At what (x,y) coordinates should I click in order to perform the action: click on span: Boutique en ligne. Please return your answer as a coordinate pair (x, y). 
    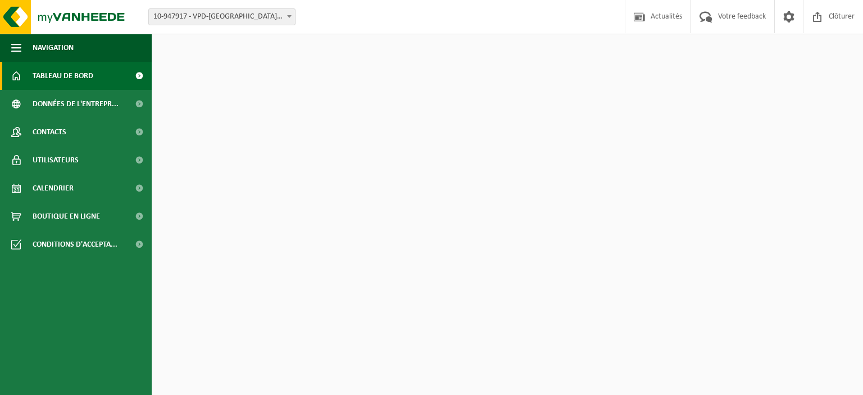
    Looking at the image, I should click on (66, 216).